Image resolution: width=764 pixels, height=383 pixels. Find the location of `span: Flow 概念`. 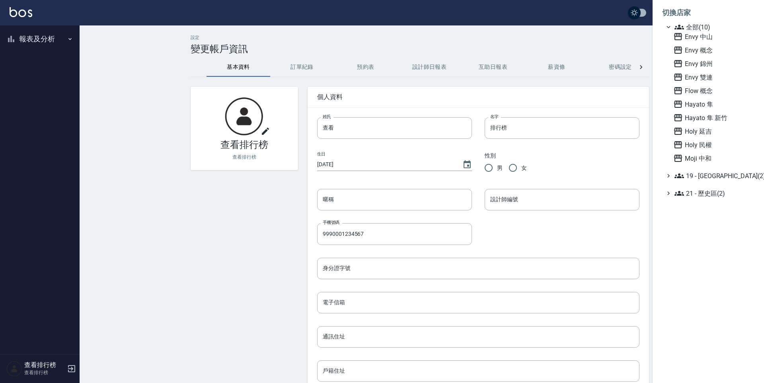

span: Flow 概念 is located at coordinates (713, 91).